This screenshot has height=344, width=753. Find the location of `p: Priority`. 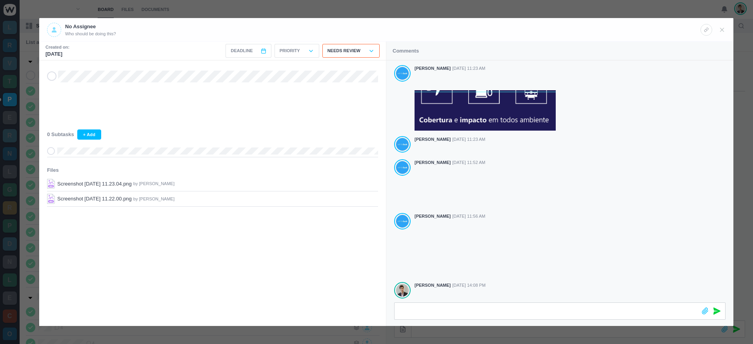

p: Priority is located at coordinates (290, 51).